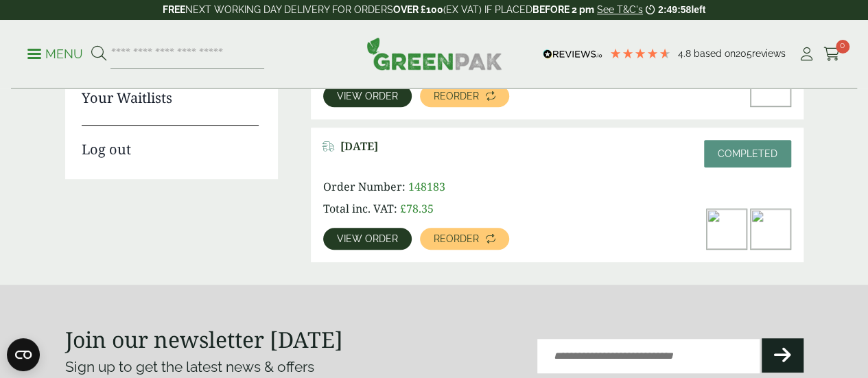 This screenshot has height=378, width=868. I want to click on img: dsc_4133a_8-300x200.jpg, so click(770, 229).